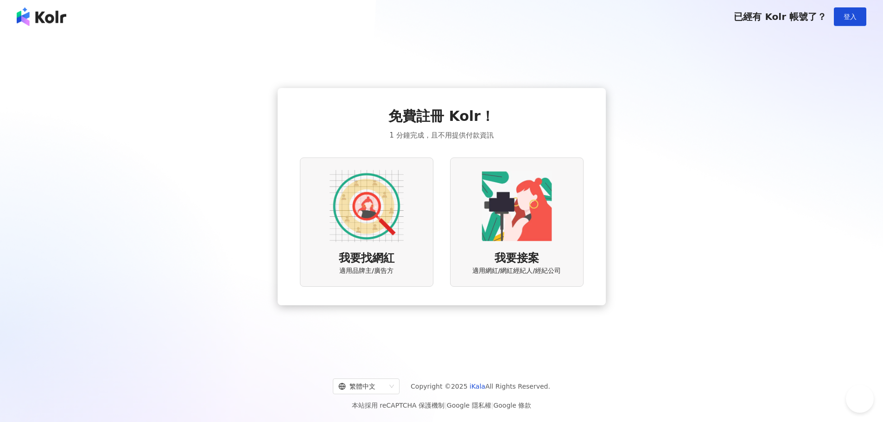 Image resolution: width=883 pixels, height=422 pixels. I want to click on a: iKala, so click(478, 387).